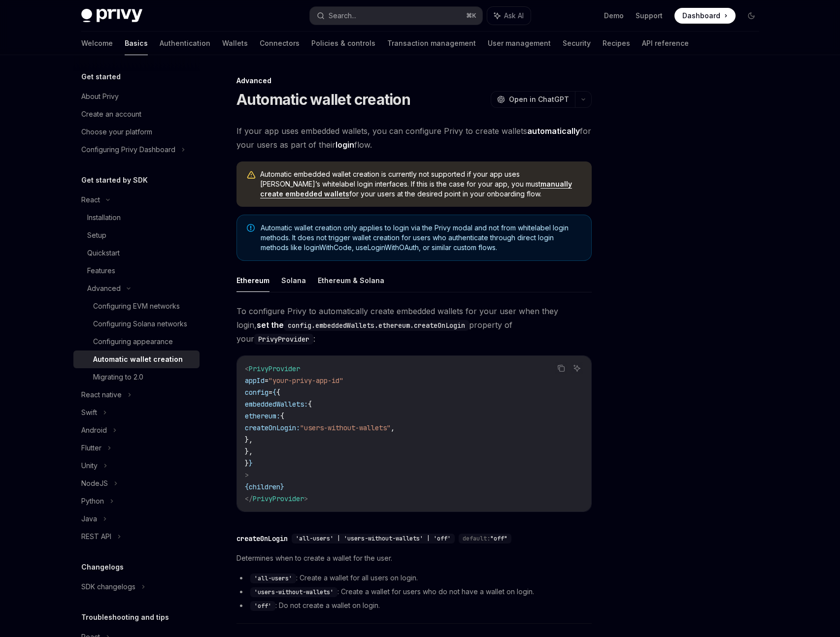  I want to click on div: Create an account, so click(112, 114).